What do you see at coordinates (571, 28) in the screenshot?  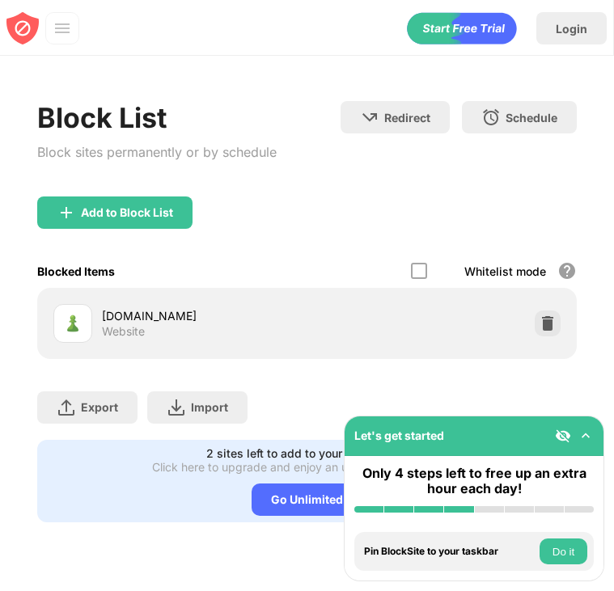 I see `div: Login` at bounding box center [571, 28].